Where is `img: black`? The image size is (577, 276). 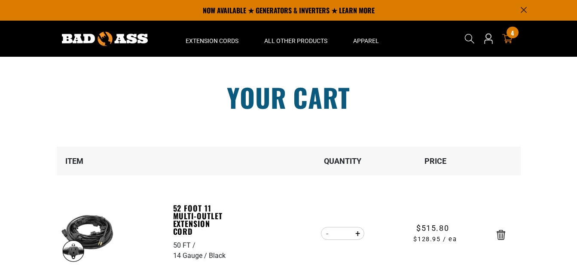
img: black is located at coordinates (87, 237).